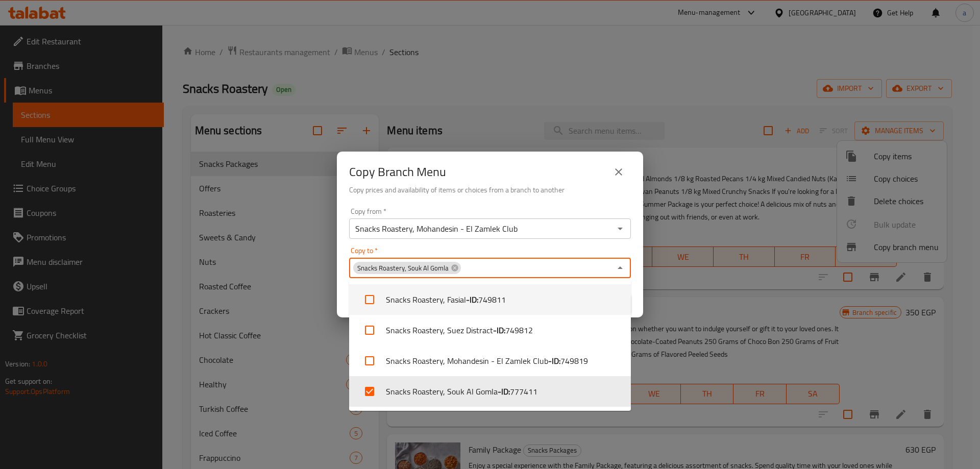 The width and height of the screenshot is (980, 469). I want to click on div: Snacks Roastery, Souk Al Gomla, so click(407, 267).